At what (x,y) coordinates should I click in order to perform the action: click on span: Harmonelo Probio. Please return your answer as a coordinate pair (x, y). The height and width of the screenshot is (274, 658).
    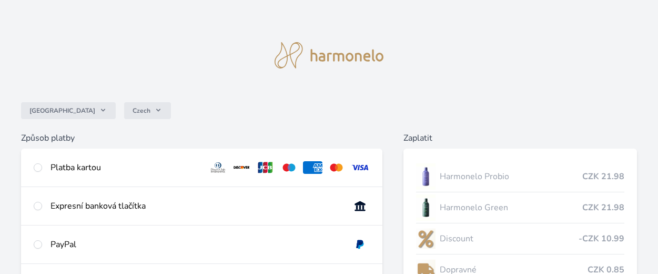
    Looking at the image, I should click on (511, 176).